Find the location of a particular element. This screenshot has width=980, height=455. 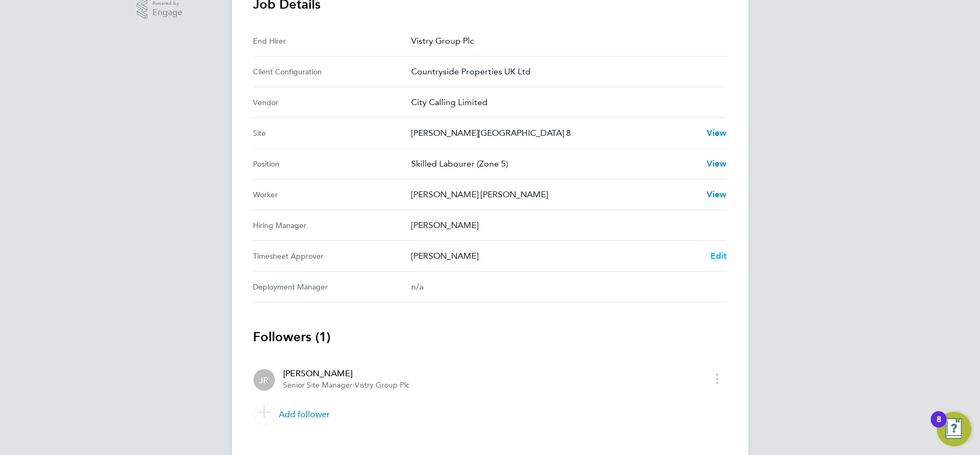

div: Hiring Manager is located at coordinates (332, 225).